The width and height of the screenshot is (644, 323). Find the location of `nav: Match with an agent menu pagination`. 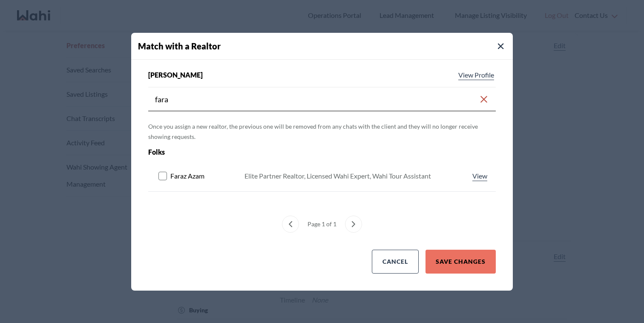

nav: Match with an agent menu pagination is located at coordinates (322, 224).